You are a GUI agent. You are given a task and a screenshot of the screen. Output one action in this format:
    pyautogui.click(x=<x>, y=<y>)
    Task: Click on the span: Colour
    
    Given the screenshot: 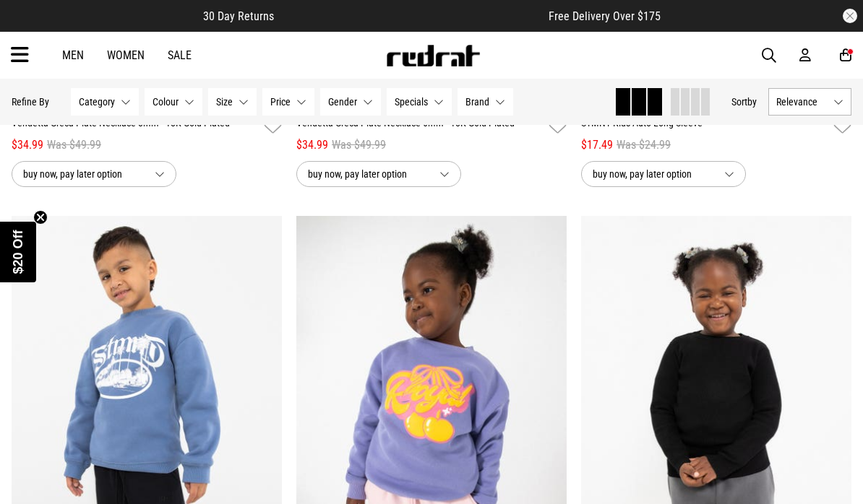 What is the action you would take?
    pyautogui.click(x=165, y=102)
    